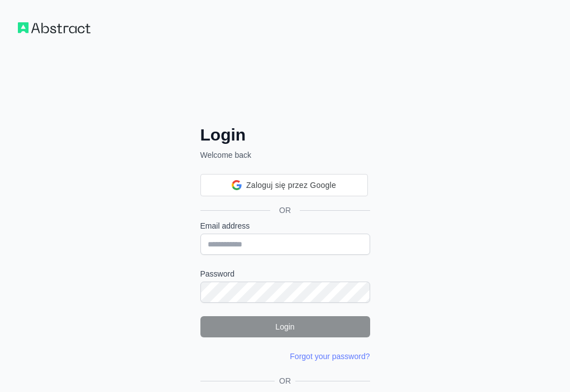  Describe the element at coordinates (285, 327) in the screenshot. I see `button: Login` at that location.